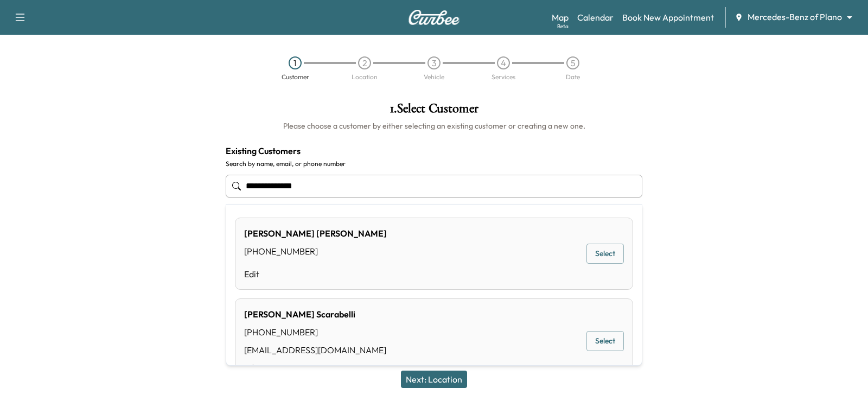 Image resolution: width=868 pixels, height=401 pixels. What do you see at coordinates (434, 380) in the screenshot?
I see `button: Next: Location` at bounding box center [434, 380].